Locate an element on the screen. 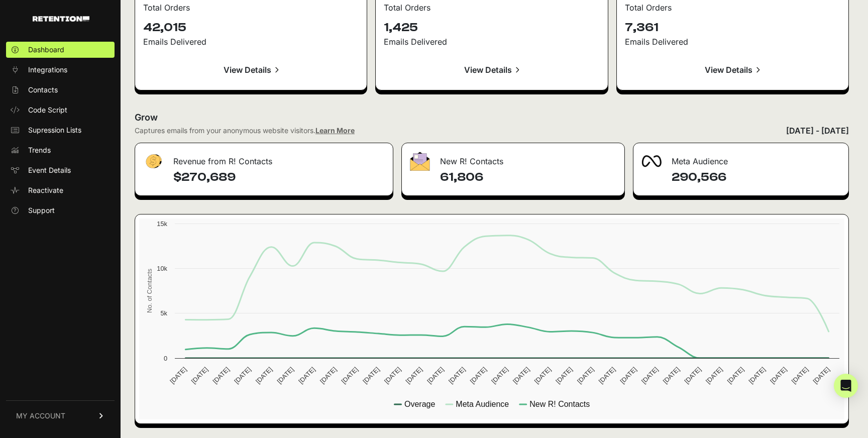 The height and width of the screenshot is (438, 868). span: Integrations is located at coordinates (48, 69).